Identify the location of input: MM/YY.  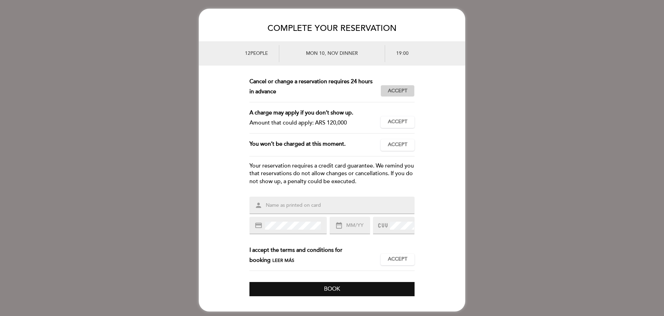
(358, 225).